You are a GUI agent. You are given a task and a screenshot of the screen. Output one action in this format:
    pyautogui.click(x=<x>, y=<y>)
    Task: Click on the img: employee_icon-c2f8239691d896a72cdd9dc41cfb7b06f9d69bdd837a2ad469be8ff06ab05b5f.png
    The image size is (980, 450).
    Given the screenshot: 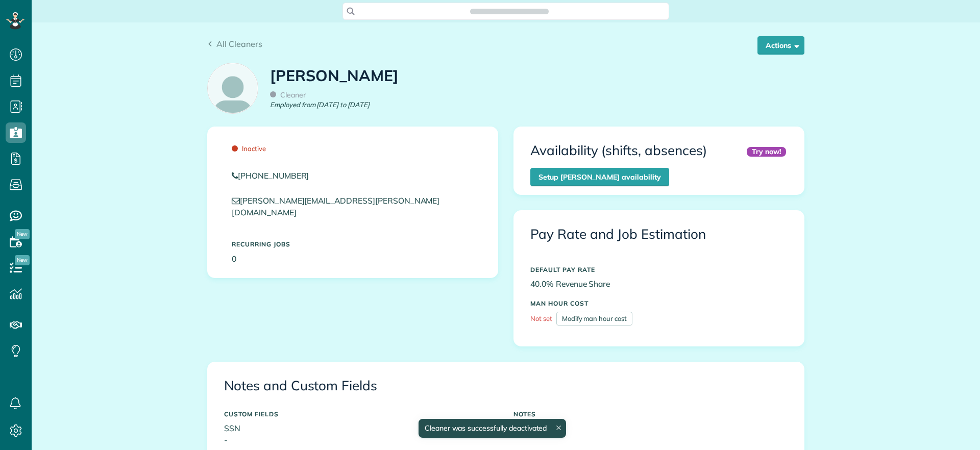 What is the action you would take?
    pyautogui.click(x=233, y=88)
    